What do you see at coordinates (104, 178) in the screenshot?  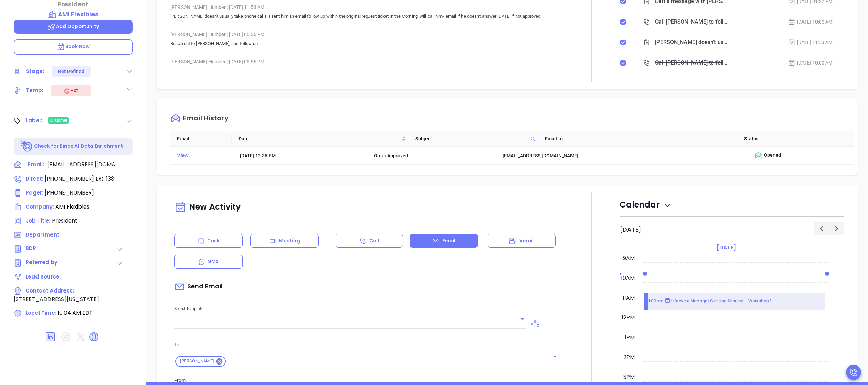 I see `span: Ext. 138` at bounding box center [104, 178].